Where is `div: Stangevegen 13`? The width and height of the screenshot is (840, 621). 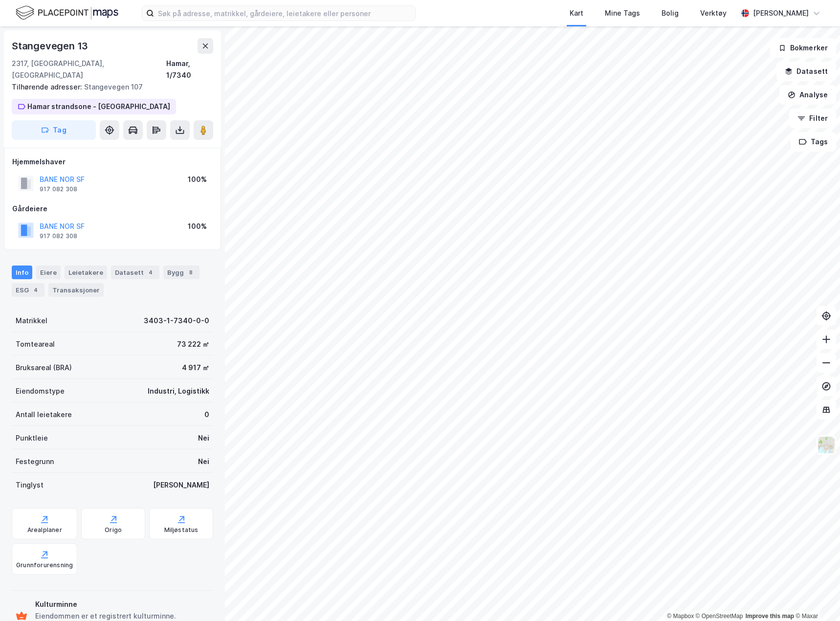
div: Stangevegen 13 is located at coordinates (51, 46).